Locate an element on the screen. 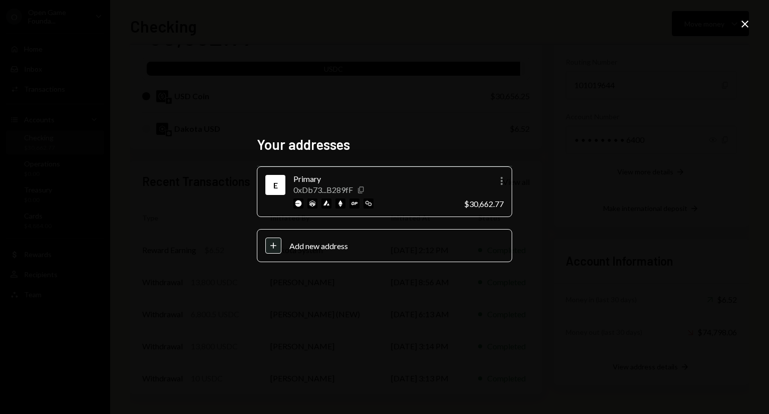  div: Primary is located at coordinates (374, 179).